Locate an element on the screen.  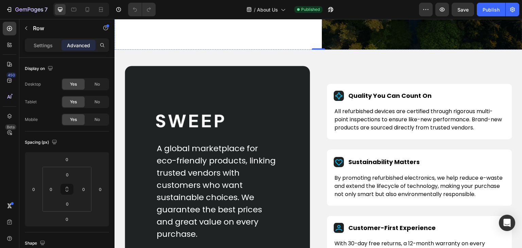
p: Quality You Can Count On is located at coordinates (275, 77).